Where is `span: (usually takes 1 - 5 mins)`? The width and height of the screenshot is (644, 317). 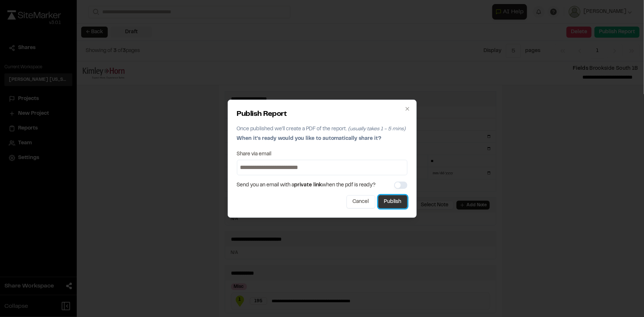 span: (usually takes 1 - 5 mins) is located at coordinates (377, 129).